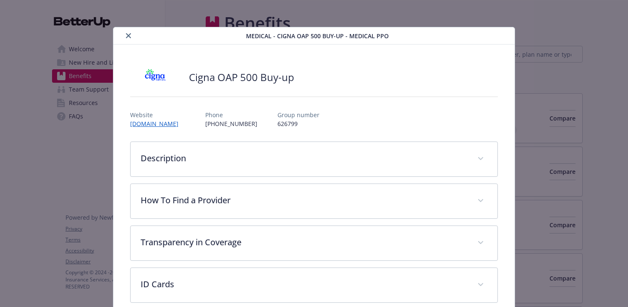 This screenshot has width=628, height=307. Describe the element at coordinates (304, 284) in the screenshot. I see `p: ID Cards` at that location.